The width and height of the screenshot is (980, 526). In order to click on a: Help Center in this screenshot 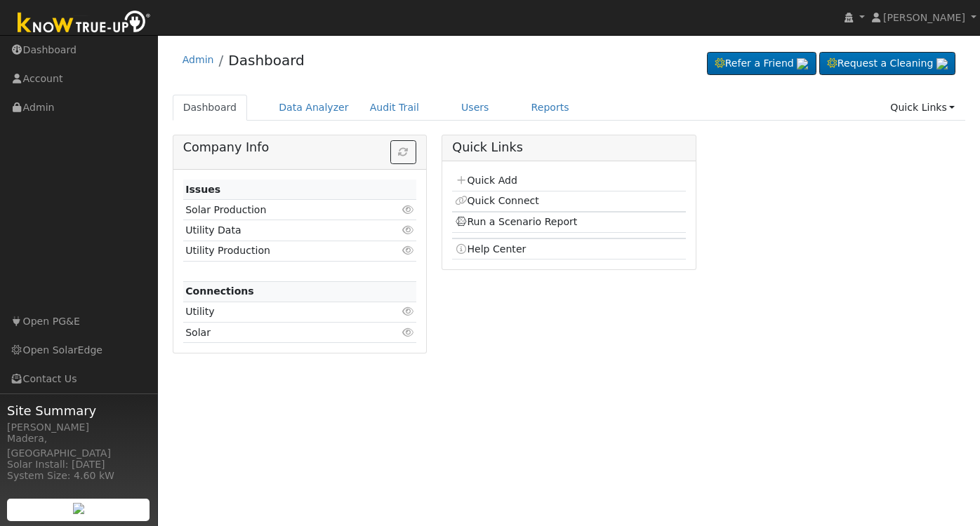, I will do `click(490, 249)`.